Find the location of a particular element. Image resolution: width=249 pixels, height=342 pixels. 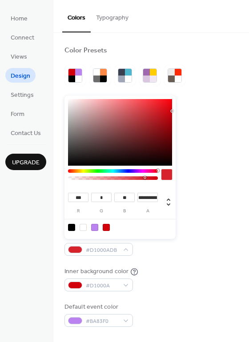

a: Contact Us is located at coordinates (26, 132).